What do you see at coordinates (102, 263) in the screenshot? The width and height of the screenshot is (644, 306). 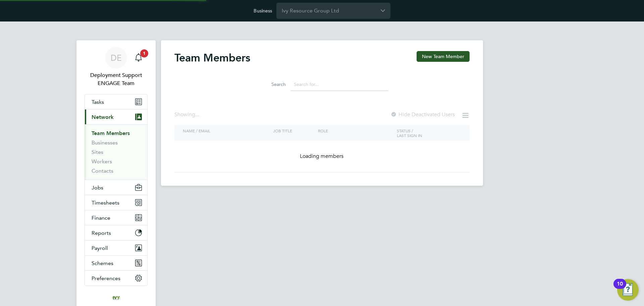 I see `span: Schemes` at bounding box center [102, 263].